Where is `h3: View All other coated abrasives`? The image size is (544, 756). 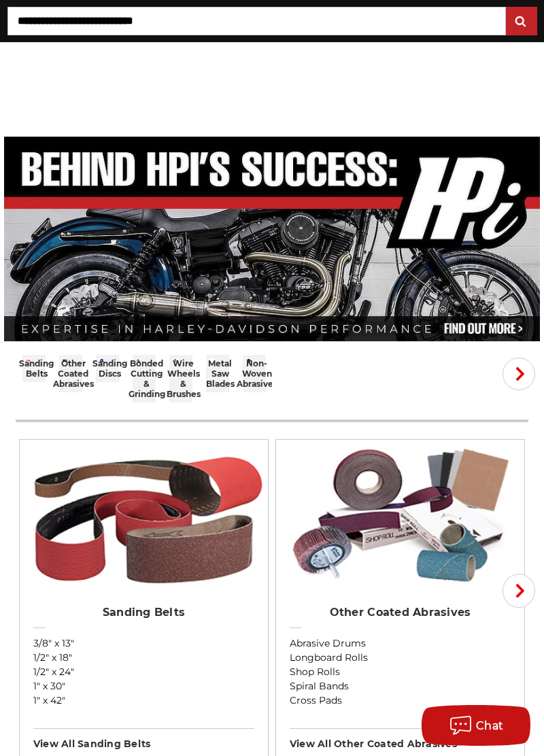 h3: View All other coated abrasives is located at coordinates (400, 739).